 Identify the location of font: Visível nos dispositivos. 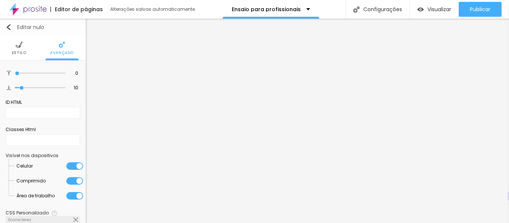
(32, 155).